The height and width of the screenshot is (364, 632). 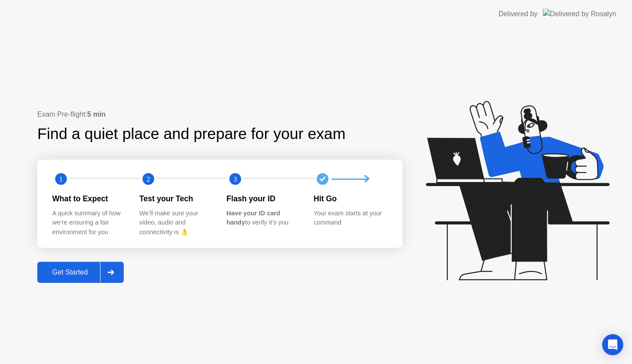 What do you see at coordinates (518, 14) in the screenshot?
I see `div: Delivered by` at bounding box center [518, 14].